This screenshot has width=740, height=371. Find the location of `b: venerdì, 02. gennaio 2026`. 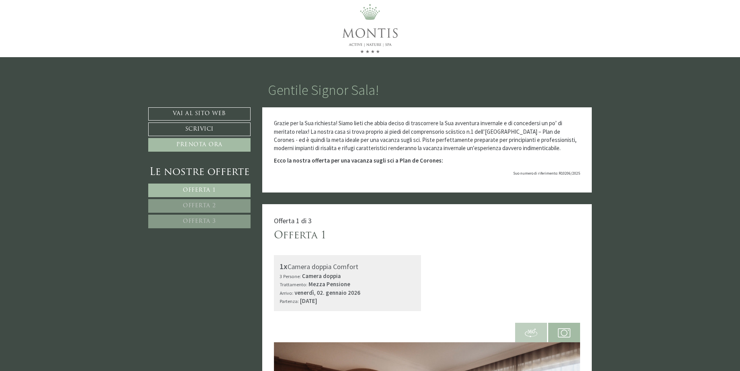

b: venerdì, 02. gennaio 2026 is located at coordinates (327, 293).